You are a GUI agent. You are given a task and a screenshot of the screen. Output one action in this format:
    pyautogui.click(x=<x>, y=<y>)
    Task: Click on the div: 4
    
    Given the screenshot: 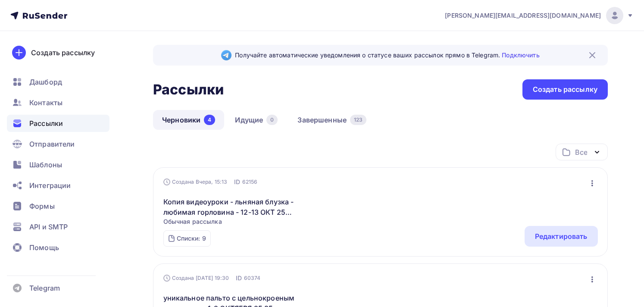 What is the action you would take?
    pyautogui.click(x=210, y=120)
    